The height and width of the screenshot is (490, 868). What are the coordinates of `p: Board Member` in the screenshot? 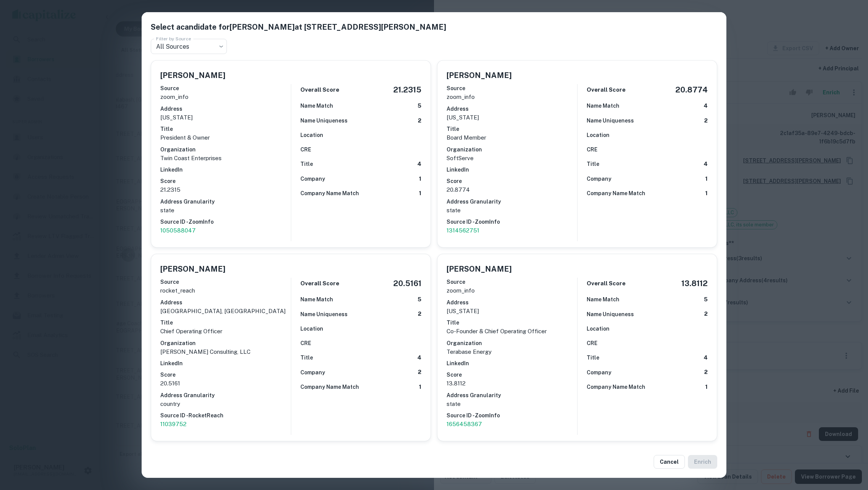 It's located at (511, 137).